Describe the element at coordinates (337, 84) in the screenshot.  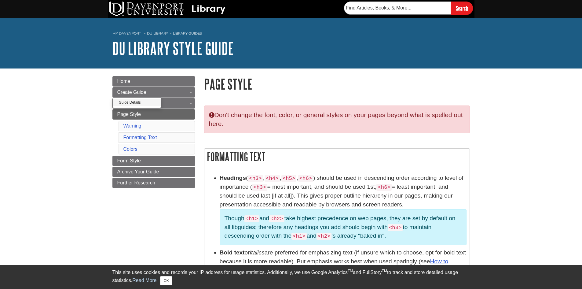
I see `h1: Page Style` at that location.